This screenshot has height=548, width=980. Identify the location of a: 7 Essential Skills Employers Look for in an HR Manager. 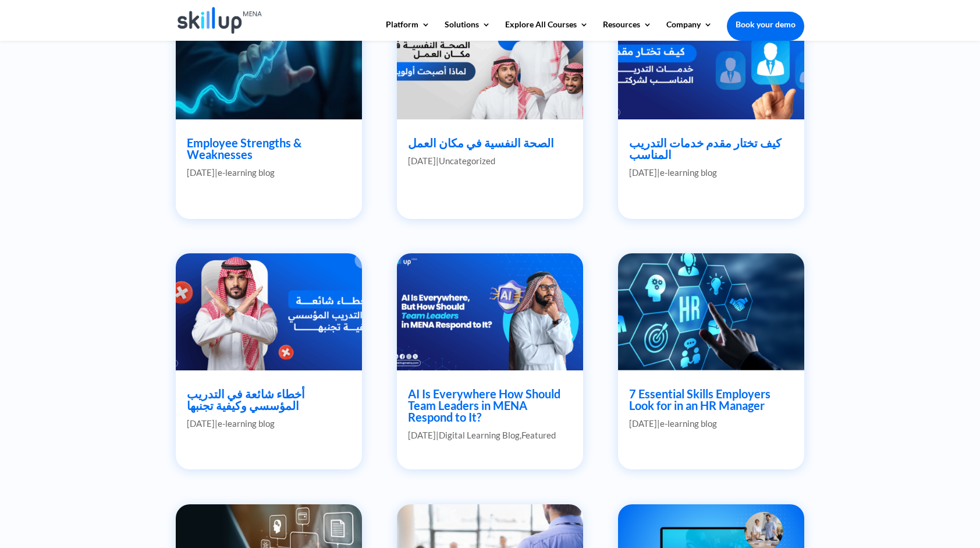
(699, 399).